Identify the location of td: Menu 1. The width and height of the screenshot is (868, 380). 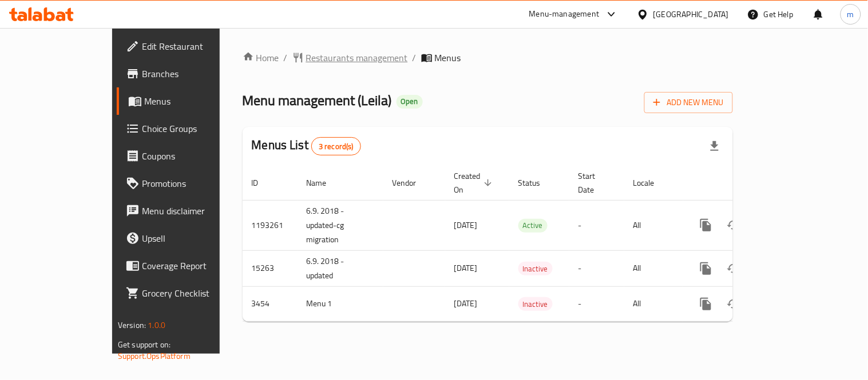
(341, 304).